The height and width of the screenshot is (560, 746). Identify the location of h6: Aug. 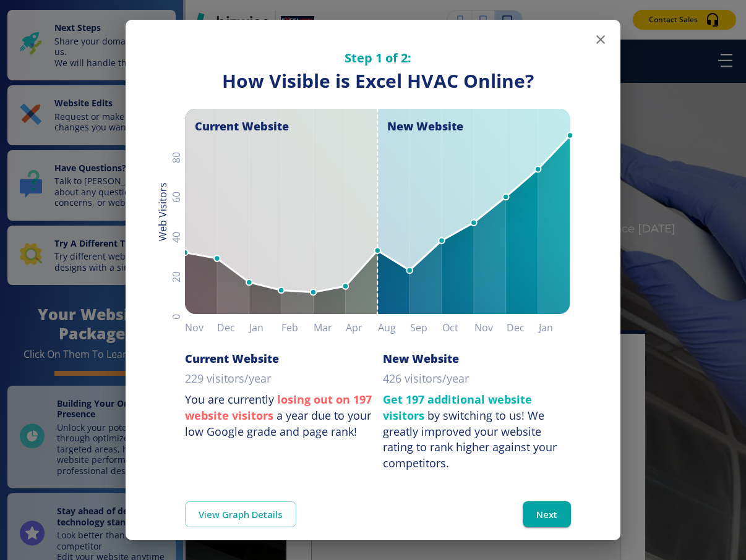
(394, 328).